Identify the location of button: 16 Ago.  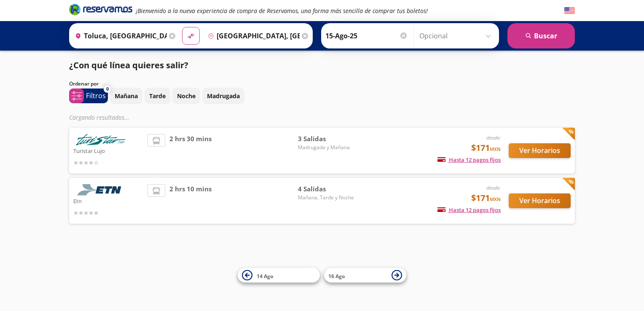
(365, 275).